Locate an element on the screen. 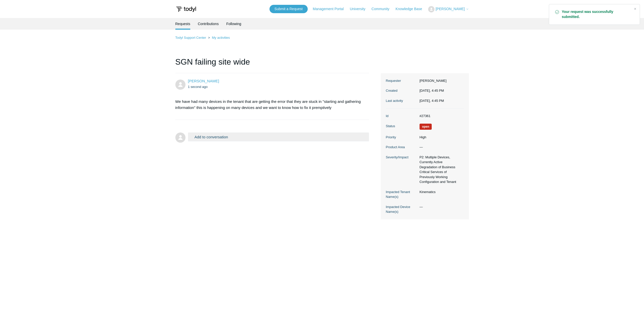 The height and width of the screenshot is (322, 644). a: Following is located at coordinates (234, 24).